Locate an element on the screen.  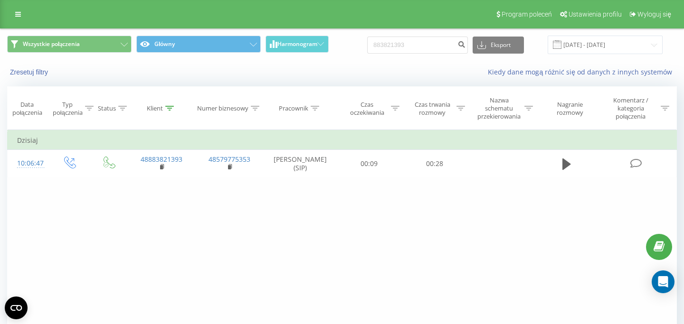
div: Open Intercom Messenger is located at coordinates (663, 282).